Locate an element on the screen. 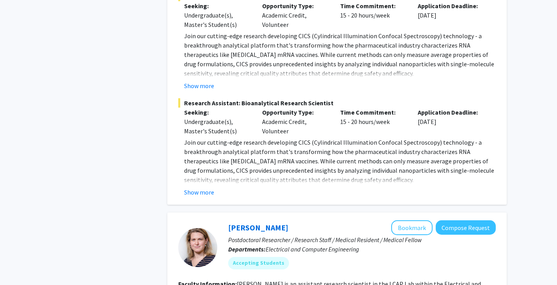  p: Postdoctoral Researcher / Research Staff / Medical Resident / Medical Fellow is located at coordinates (362, 240).